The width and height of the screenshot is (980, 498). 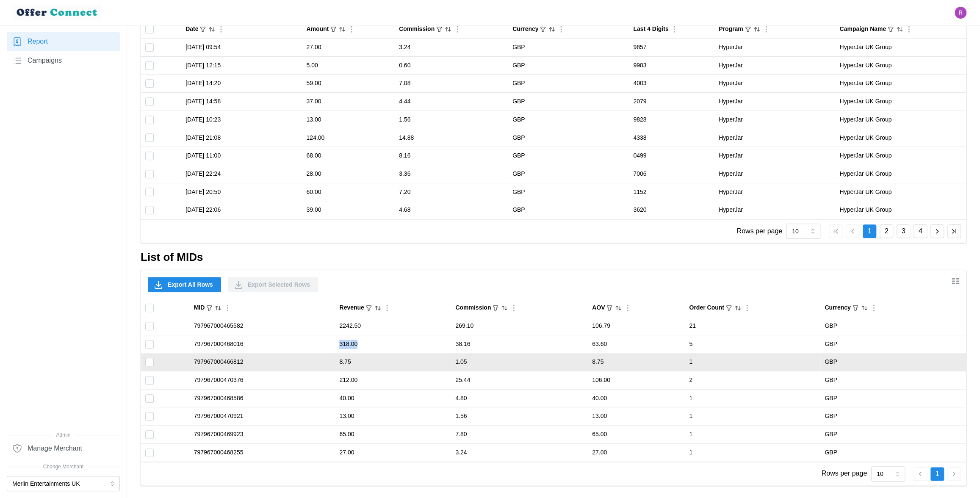 I want to click on td: 797967000470376, so click(x=263, y=380).